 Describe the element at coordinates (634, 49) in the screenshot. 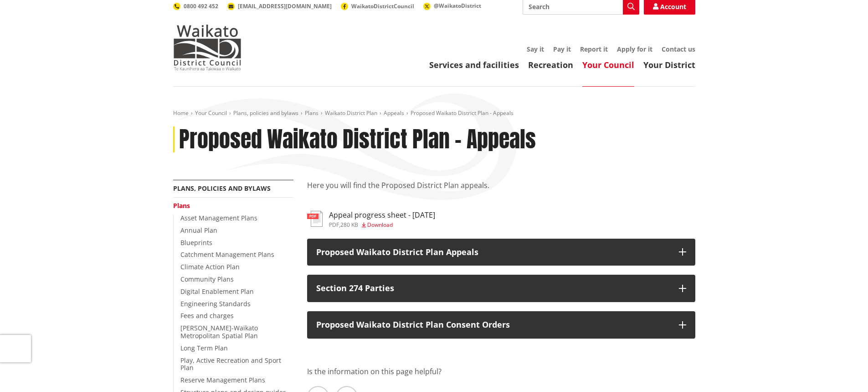

I see `a: Apply for it` at that location.